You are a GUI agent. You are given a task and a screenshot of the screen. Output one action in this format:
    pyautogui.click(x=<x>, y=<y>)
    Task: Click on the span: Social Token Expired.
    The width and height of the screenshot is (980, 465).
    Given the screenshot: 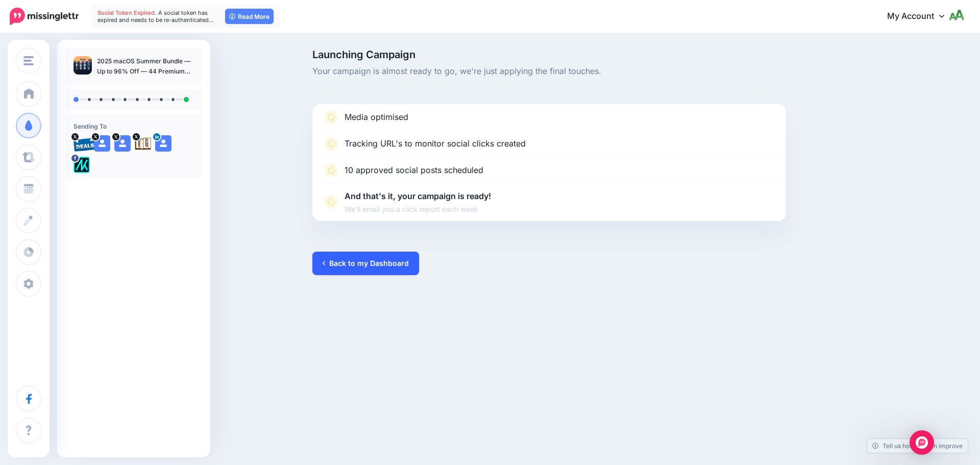 What is the action you would take?
    pyautogui.click(x=127, y=13)
    